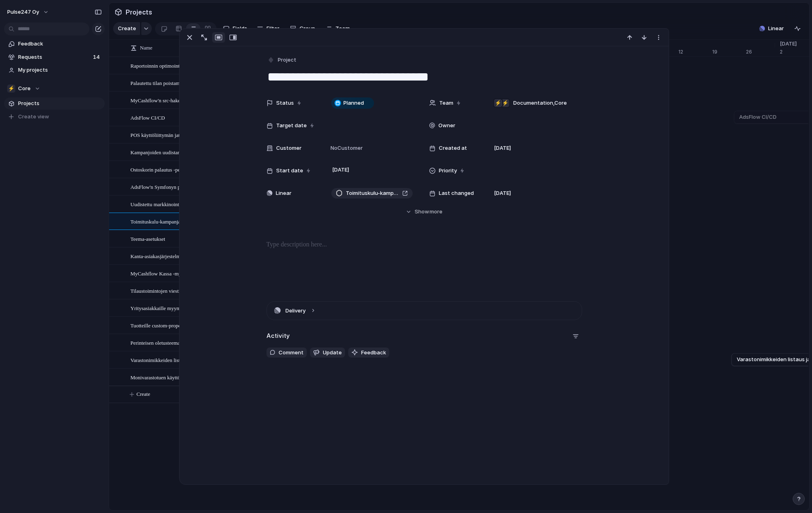 The width and height of the screenshot is (812, 513). Describe the element at coordinates (282, 60) in the screenshot. I see `button: Project` at that location.